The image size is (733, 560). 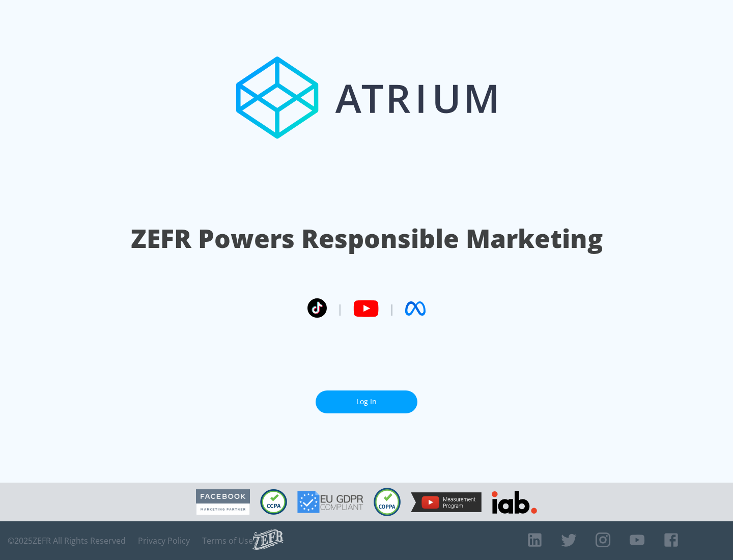 I want to click on img: IAB, so click(x=514, y=502).